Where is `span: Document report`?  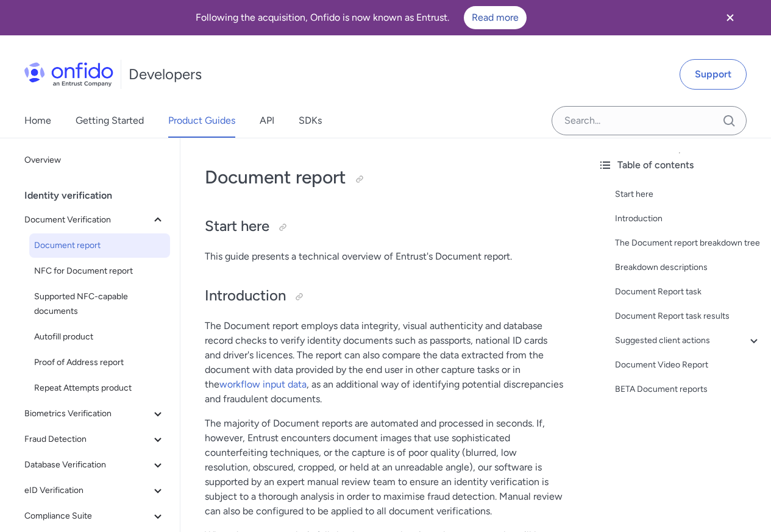
span: Document report is located at coordinates (99, 246).